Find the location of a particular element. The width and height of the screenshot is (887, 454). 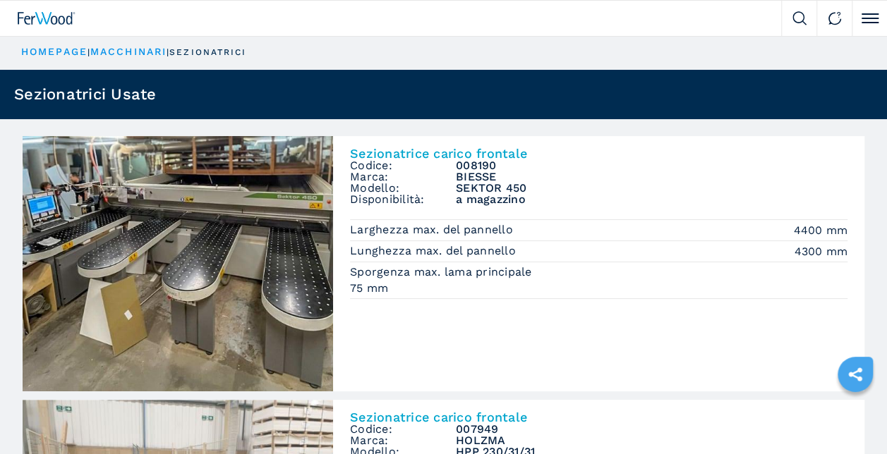

span: Disponibilità: is located at coordinates (403, 200).